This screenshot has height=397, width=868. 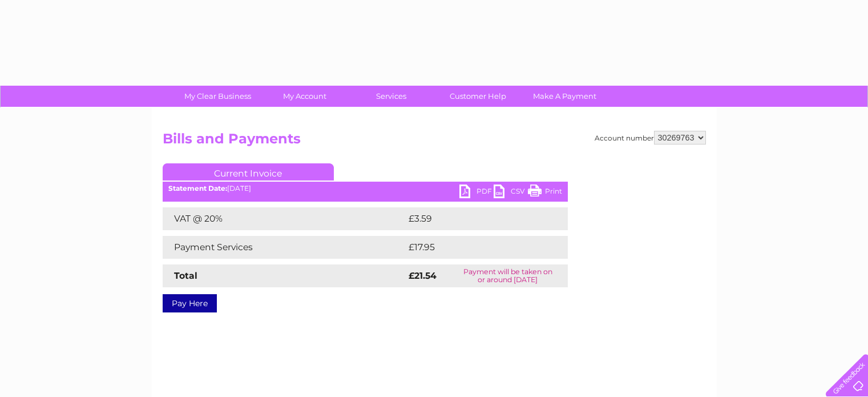 What do you see at coordinates (284, 247) in the screenshot?
I see `td: Payment Services` at bounding box center [284, 247].